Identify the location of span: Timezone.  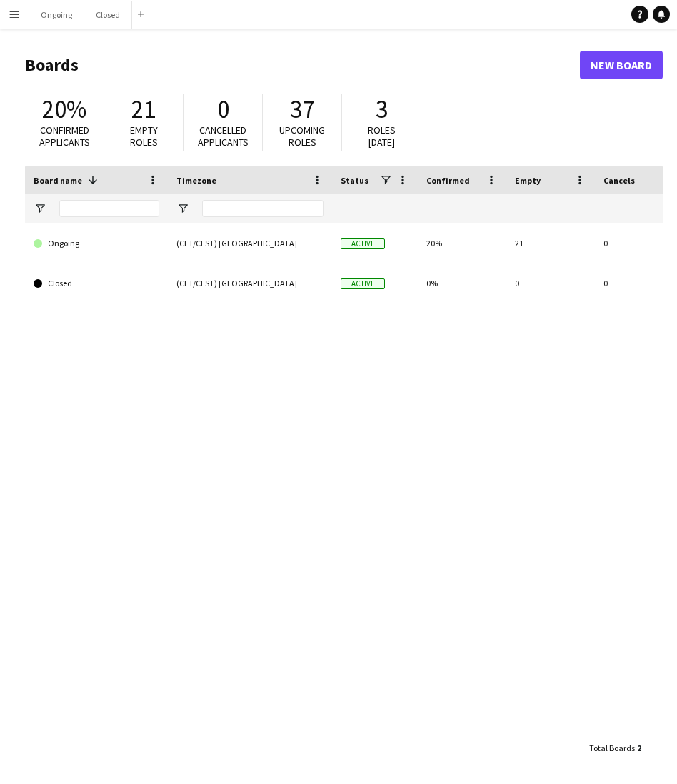
(197, 180).